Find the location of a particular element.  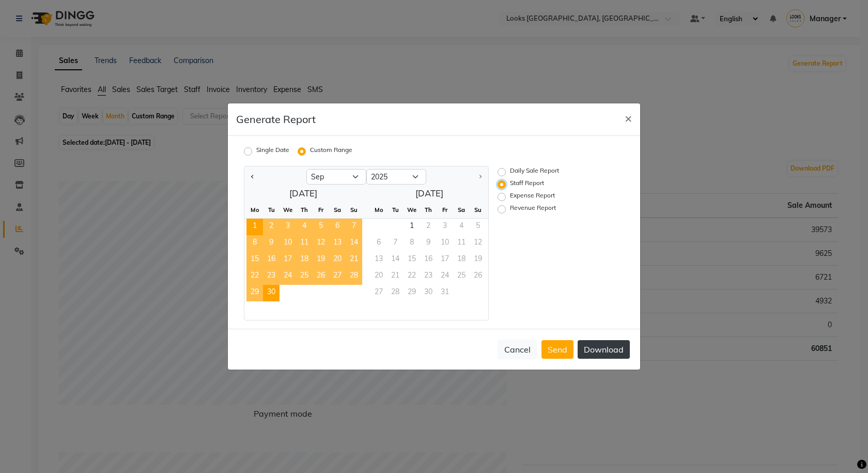

span: 18 is located at coordinates (304, 260).